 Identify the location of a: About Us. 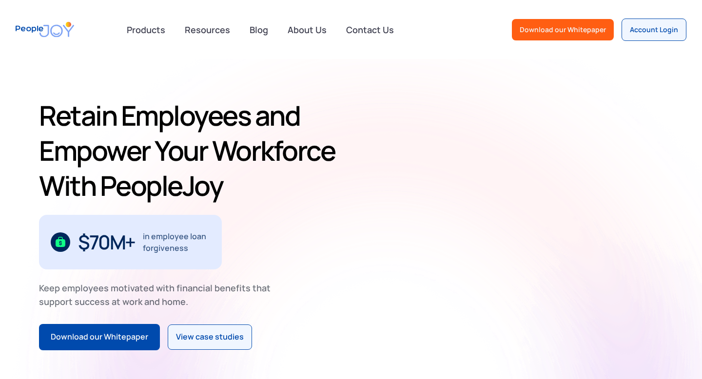
(307, 30).